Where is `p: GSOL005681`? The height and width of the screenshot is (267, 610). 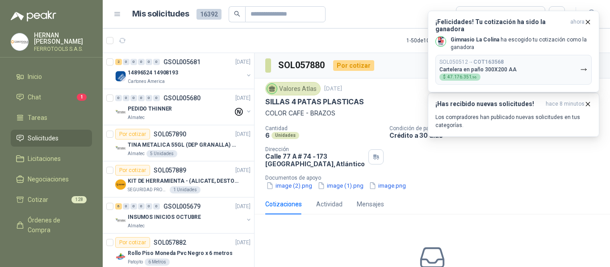
p: GSOL005681 is located at coordinates (182, 62).